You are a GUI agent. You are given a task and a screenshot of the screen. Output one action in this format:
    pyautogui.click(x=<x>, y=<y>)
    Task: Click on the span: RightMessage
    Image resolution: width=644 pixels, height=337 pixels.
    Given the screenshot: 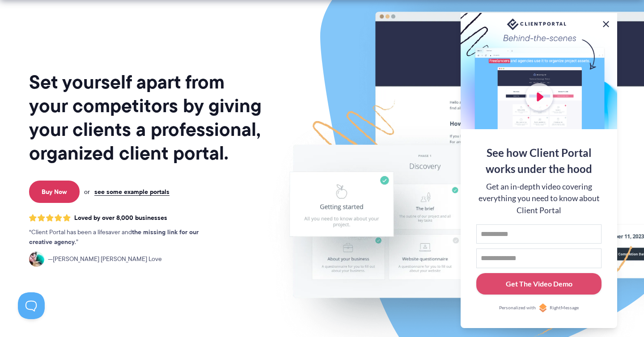 What is the action you would take?
    pyautogui.click(x=564, y=308)
    